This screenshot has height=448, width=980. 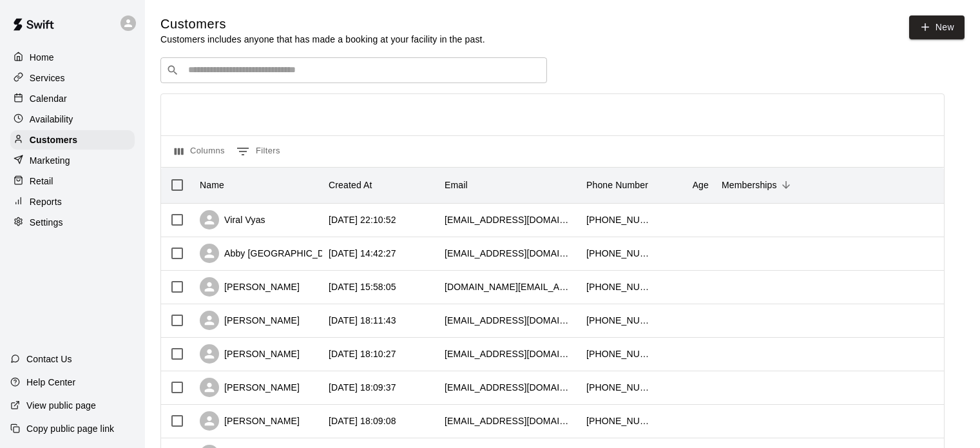 I want to click on a: Marketing, so click(x=72, y=160).